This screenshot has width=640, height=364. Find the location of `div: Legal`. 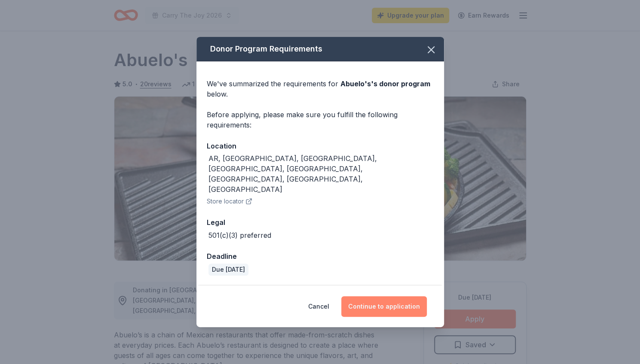

div: Legal is located at coordinates (320, 223).